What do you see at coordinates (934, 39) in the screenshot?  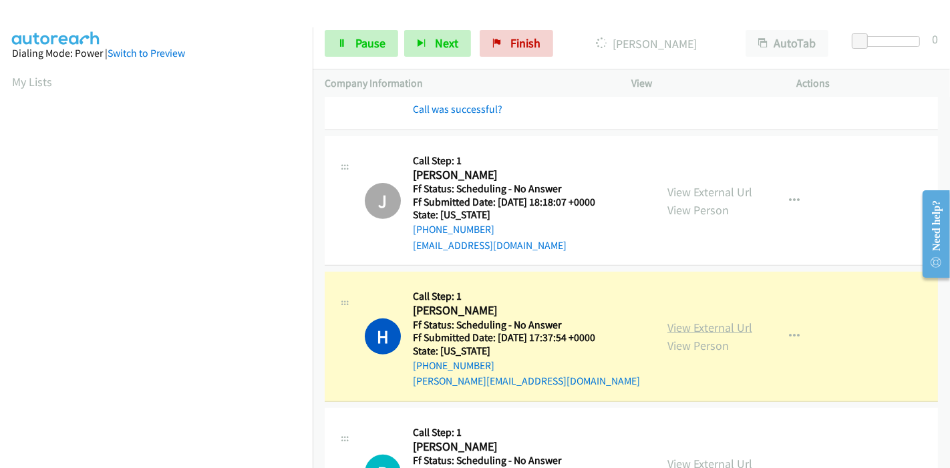 I see `div: 0` at bounding box center [934, 39].